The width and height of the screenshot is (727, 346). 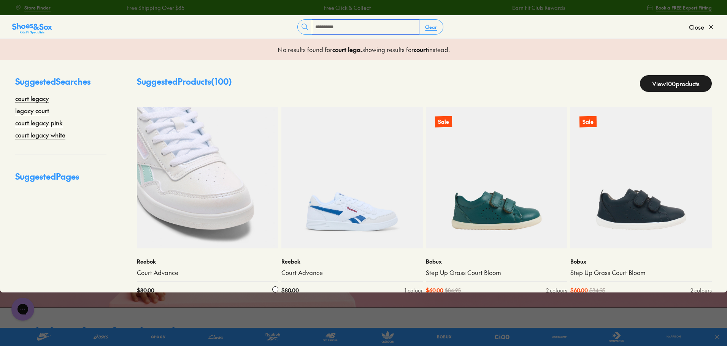 What do you see at coordinates (32, 29) in the screenshot?
I see `img: SNS_Logo_Responsive.svg` at bounding box center [32, 29].